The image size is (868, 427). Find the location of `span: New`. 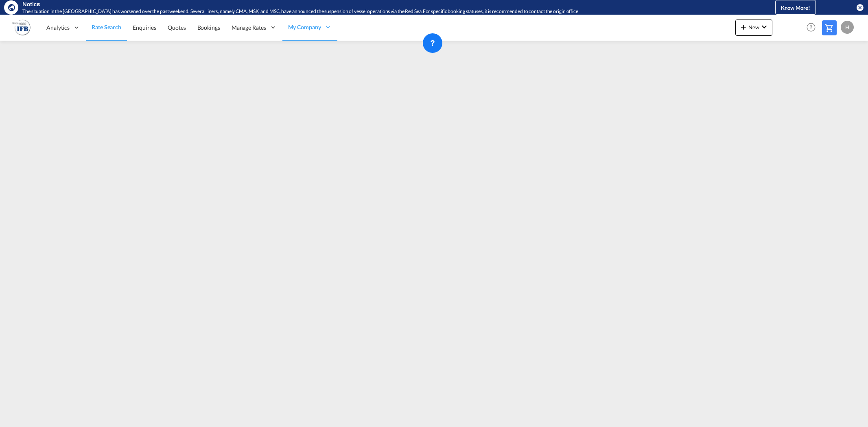

span: New is located at coordinates (753, 27).